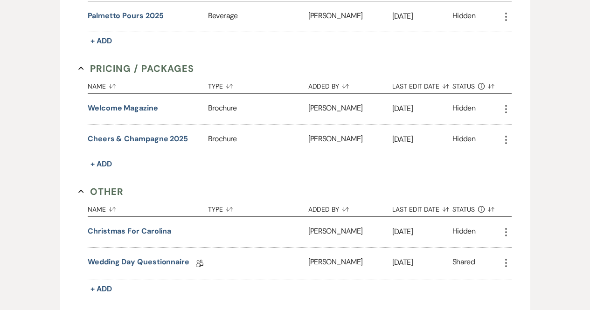 Image resolution: width=590 pixels, height=310 pixels. What do you see at coordinates (129, 231) in the screenshot?
I see `button: Christmas for Carolina` at bounding box center [129, 231].